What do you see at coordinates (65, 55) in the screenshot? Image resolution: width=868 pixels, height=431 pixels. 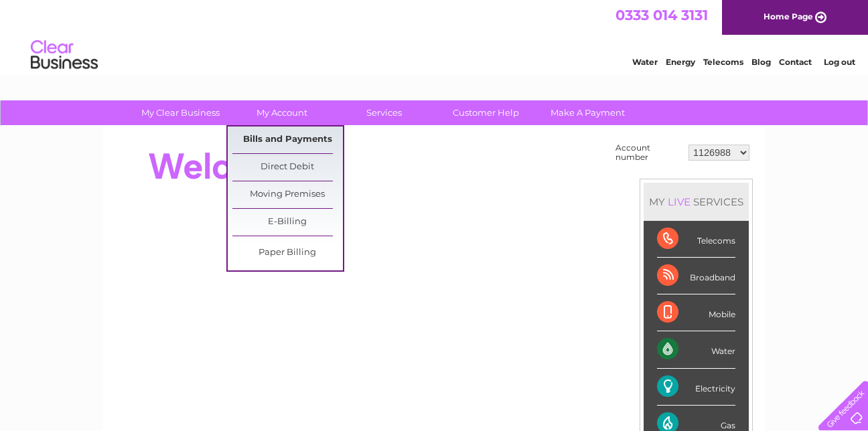 I see `img: logo.png` at bounding box center [65, 55].